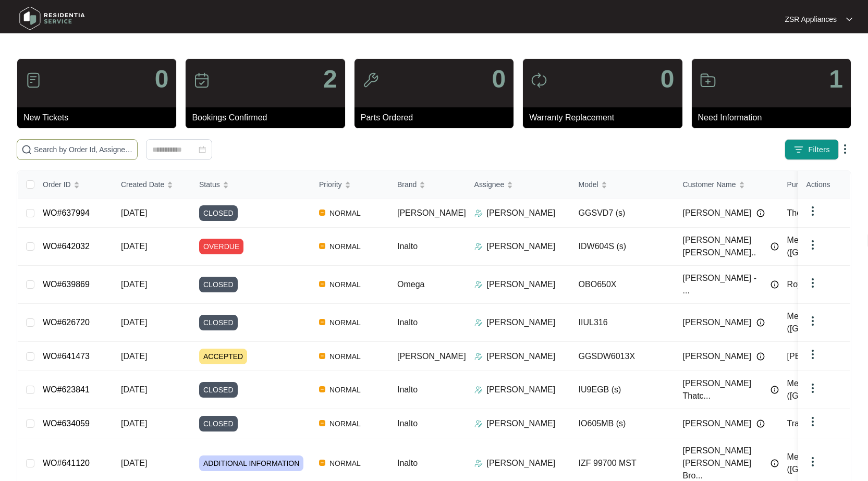 The image size is (868, 481). What do you see at coordinates (52, 18) in the screenshot?
I see `img: residentia service logo` at bounding box center [52, 18].